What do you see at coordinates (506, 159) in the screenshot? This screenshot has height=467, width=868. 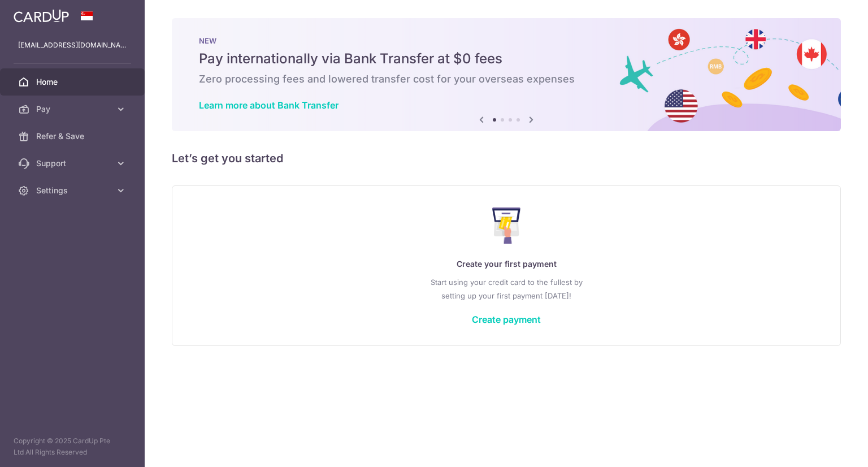 I see `h5: Let’s get you started` at bounding box center [506, 159].